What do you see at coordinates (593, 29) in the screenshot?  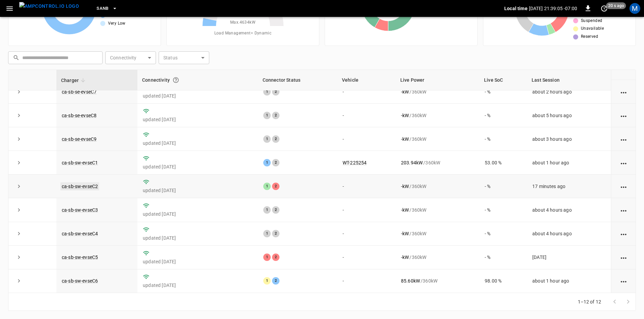 I see `span: Unavailable` at bounding box center [593, 29].